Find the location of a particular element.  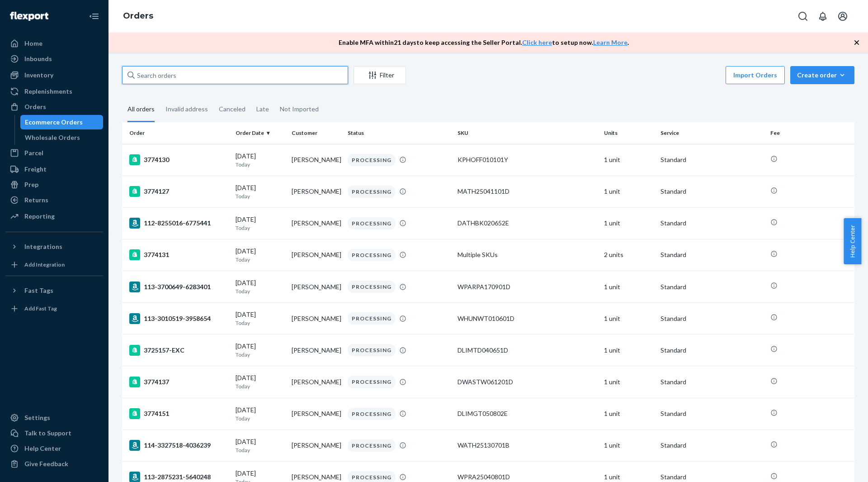

a: Replenishments is located at coordinates (54, 92).